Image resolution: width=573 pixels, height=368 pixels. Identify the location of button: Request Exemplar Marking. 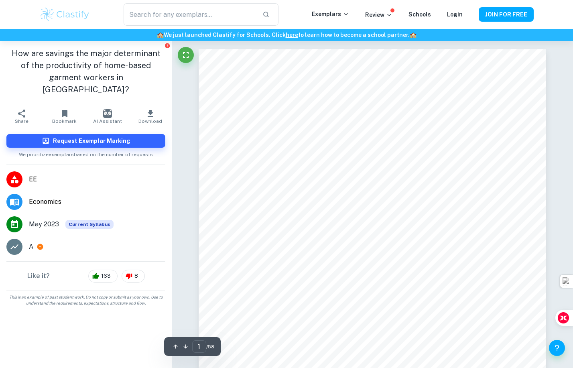
(86, 141).